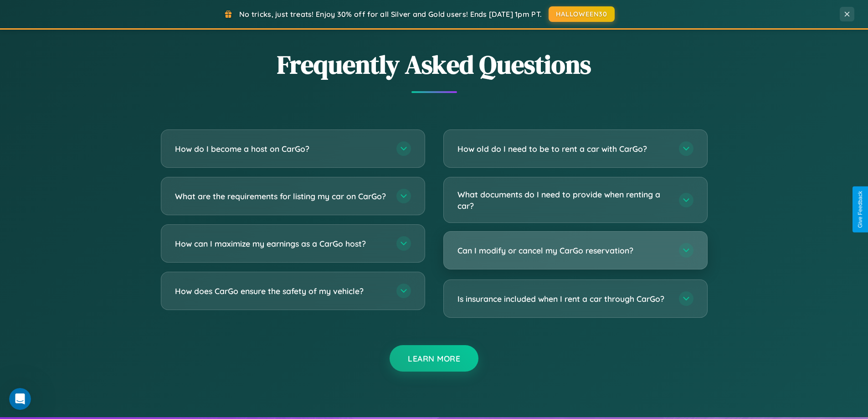 The width and height of the screenshot is (868, 419). Describe the element at coordinates (281, 291) in the screenshot. I see `h3: How does CarGo ensure the safety of my vehicle?` at that location.